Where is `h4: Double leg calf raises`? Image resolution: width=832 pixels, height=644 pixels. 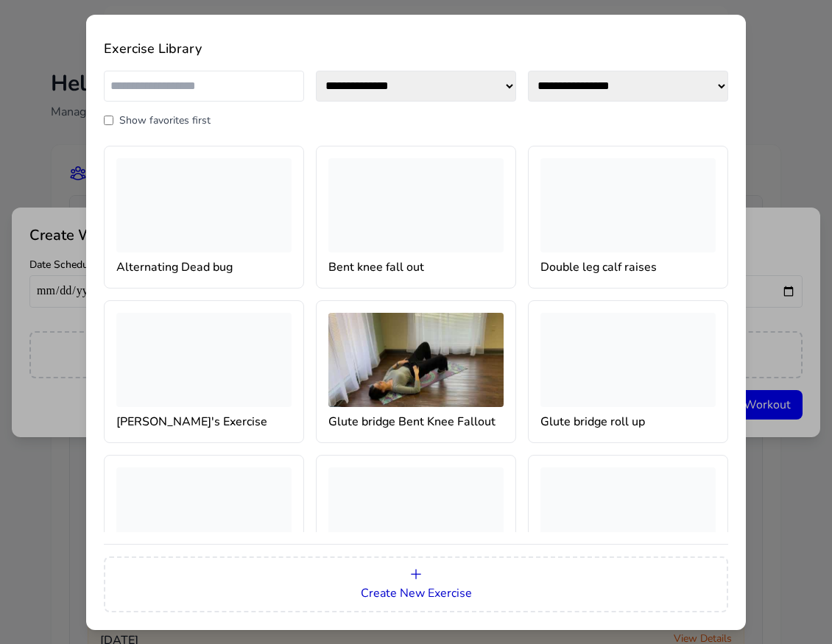
h4: Double leg calf raises is located at coordinates (628, 268).